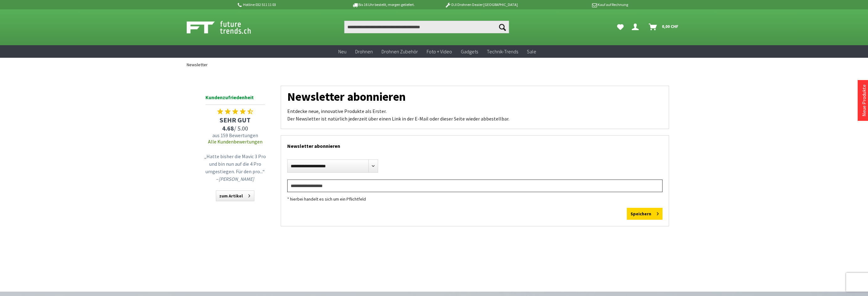 The height and width of the screenshot is (296, 868). Describe the element at coordinates (503, 52) in the screenshot. I see `a: Technik-Trends` at that location.